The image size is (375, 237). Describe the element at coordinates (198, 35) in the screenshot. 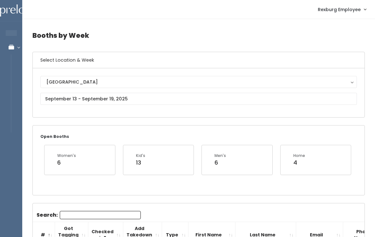

I see `h4: Booths by Week` at that location.